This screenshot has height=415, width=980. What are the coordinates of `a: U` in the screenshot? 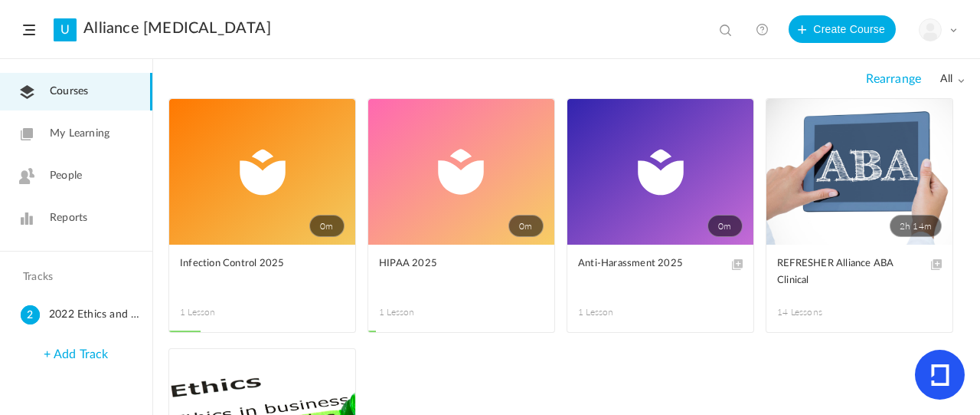 It's located at (65, 30).